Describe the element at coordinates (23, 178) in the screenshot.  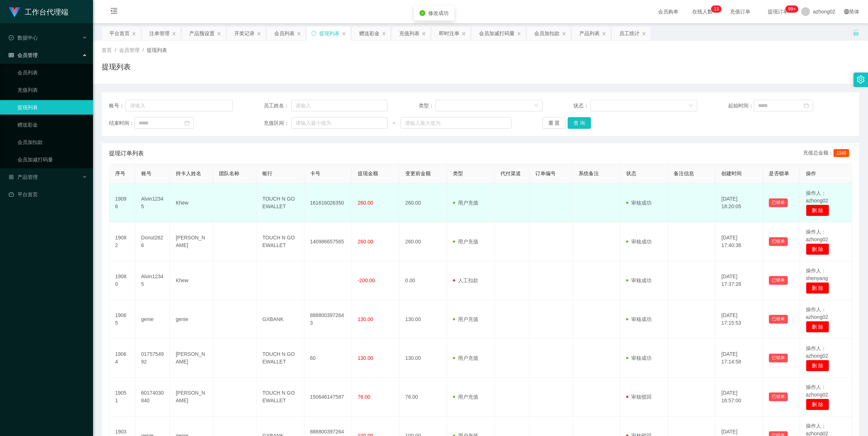
I see `span: 产品管理` at that location.